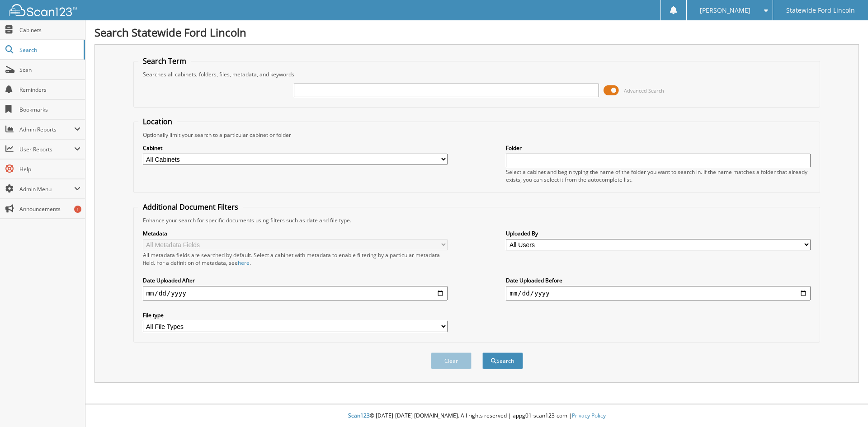  Describe the element at coordinates (165, 61) in the screenshot. I see `legend: Search Term` at that location.